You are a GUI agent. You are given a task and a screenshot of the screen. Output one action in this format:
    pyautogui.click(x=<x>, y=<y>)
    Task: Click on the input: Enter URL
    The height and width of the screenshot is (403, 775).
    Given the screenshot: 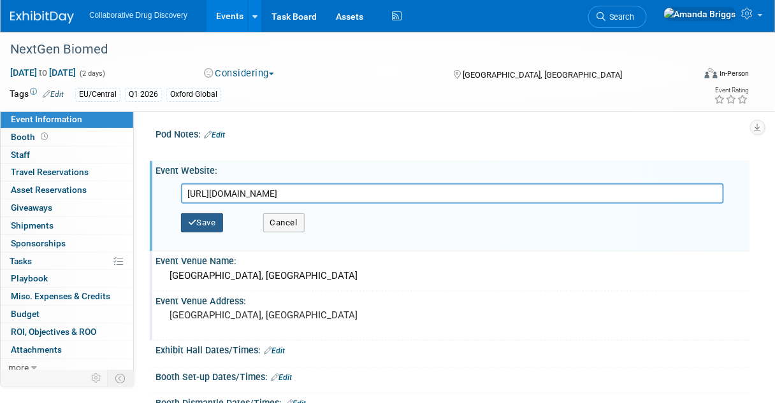 What is the action you would take?
    pyautogui.click(x=452, y=194)
    